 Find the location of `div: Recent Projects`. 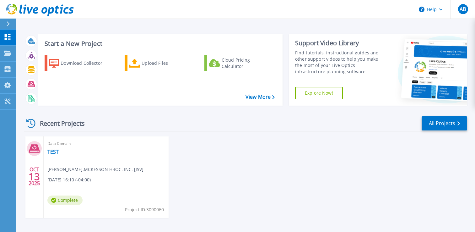

div: Recent Projects is located at coordinates (59, 123).